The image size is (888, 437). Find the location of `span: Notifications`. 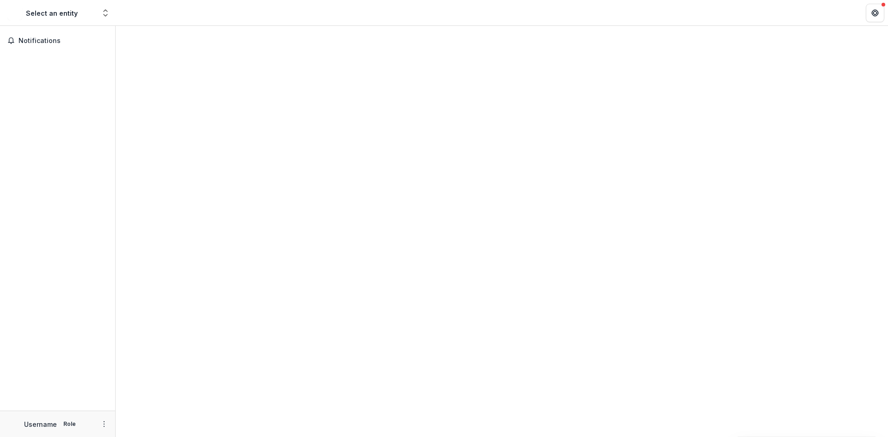

span: Notifications is located at coordinates (63, 41).